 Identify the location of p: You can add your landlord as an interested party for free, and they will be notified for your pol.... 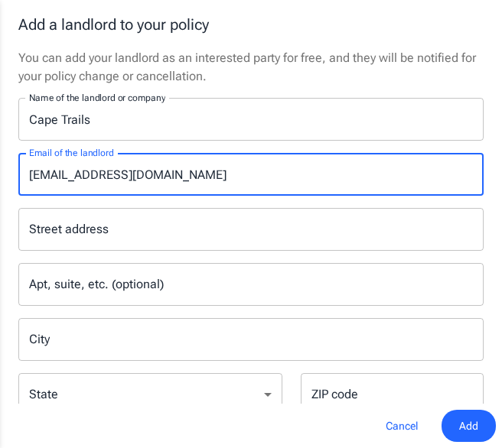
(251, 67).